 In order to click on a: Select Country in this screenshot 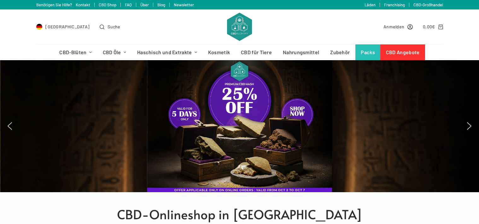, I will do `click(63, 26)`.